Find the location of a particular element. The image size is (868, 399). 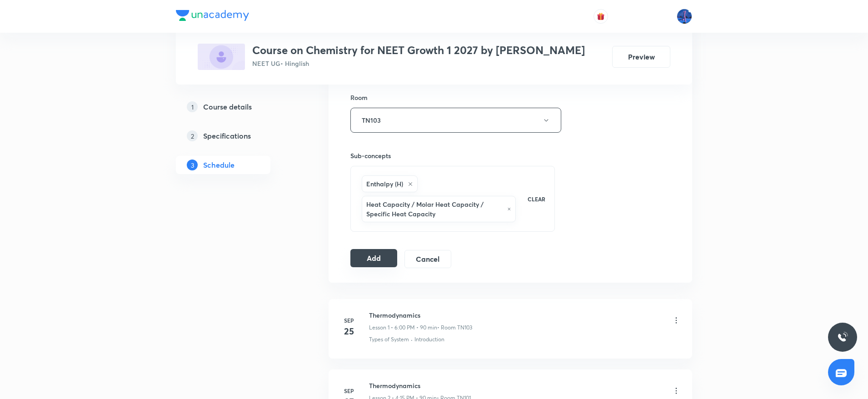

img: ttu is located at coordinates (843, 337).